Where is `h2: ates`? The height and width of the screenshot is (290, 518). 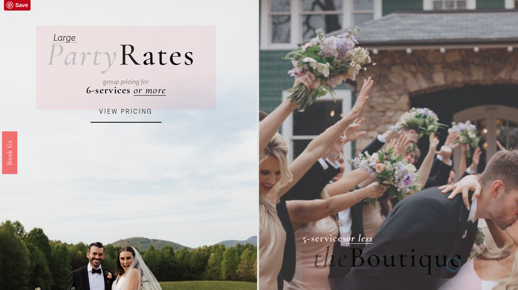 h2: ates is located at coordinates (121, 54).